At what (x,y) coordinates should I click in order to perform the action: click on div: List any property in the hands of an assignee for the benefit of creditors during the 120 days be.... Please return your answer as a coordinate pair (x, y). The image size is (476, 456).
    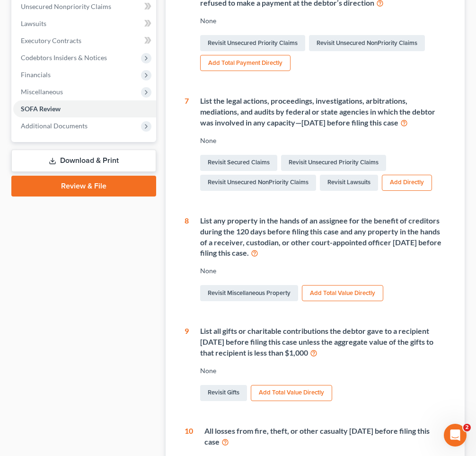
    Looking at the image, I should click on (323, 237).